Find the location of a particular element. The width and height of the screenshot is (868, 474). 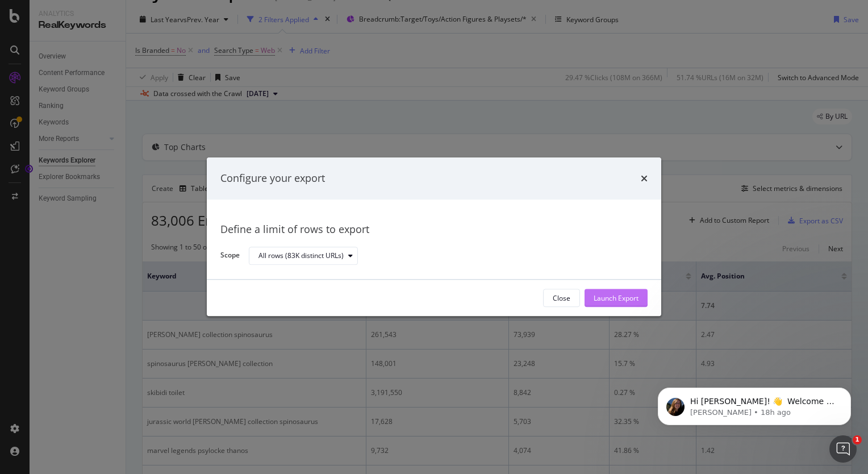

label: Scope is located at coordinates (230, 257).